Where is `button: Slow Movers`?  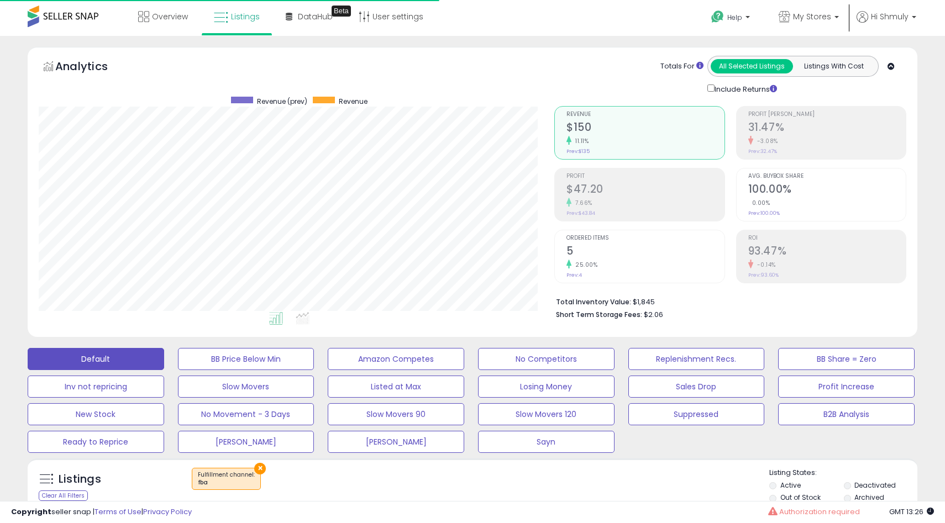 button: Slow Movers is located at coordinates (246, 387).